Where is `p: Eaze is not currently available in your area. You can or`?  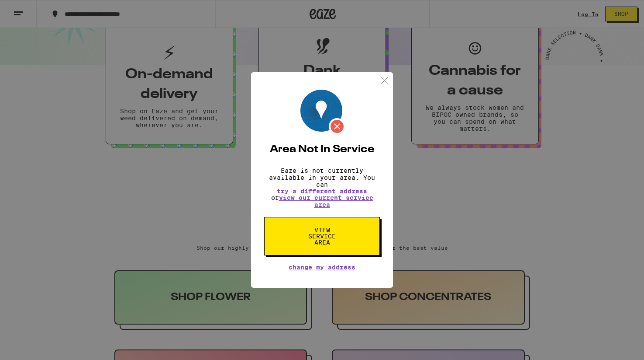
p: Eaze is not currently available in your area. You can or is located at coordinates (322, 187).